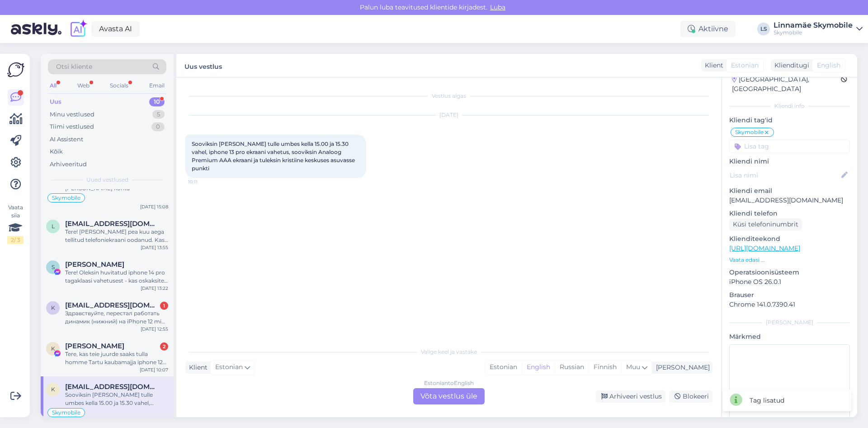  Describe the element at coordinates (15, 240) in the screenshot. I see `div: 2 / 3` at that location.